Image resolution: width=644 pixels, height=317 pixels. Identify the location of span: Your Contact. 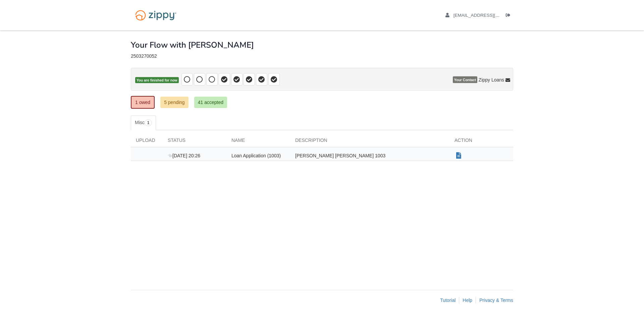
(465, 80).